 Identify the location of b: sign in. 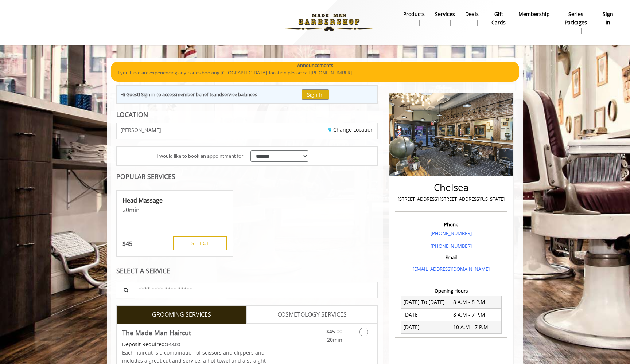
(608, 18).